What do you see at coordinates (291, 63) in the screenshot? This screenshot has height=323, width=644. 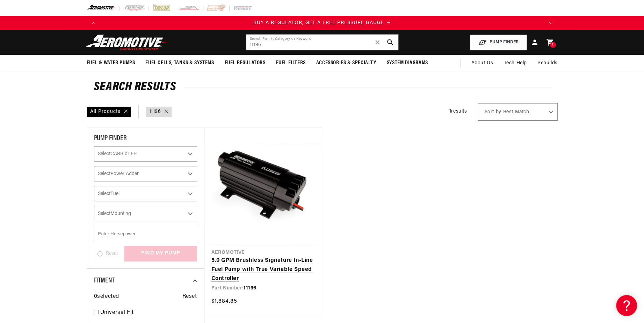 I see `summary: Fuel Filters` at bounding box center [291, 63].